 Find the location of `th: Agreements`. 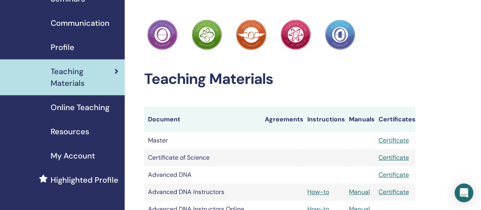

th: Agreements is located at coordinates (282, 119).